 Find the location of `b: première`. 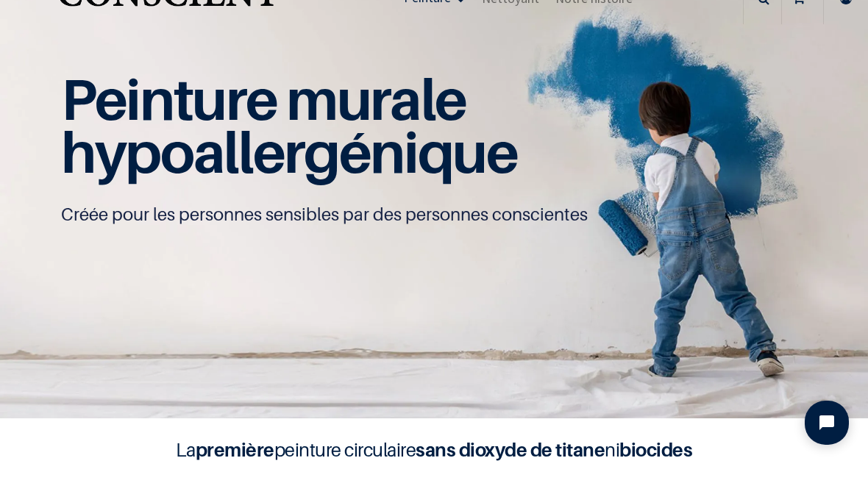

b: première is located at coordinates (235, 450).